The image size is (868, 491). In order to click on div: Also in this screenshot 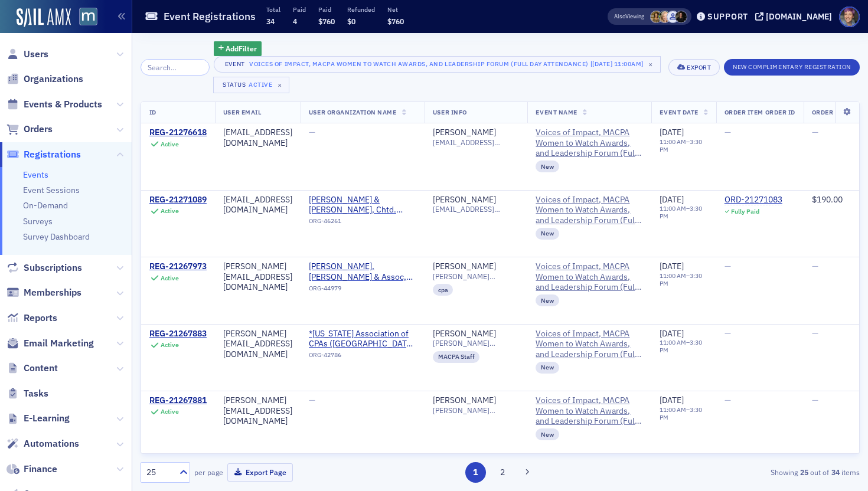, I will do `click(619, 16)`.